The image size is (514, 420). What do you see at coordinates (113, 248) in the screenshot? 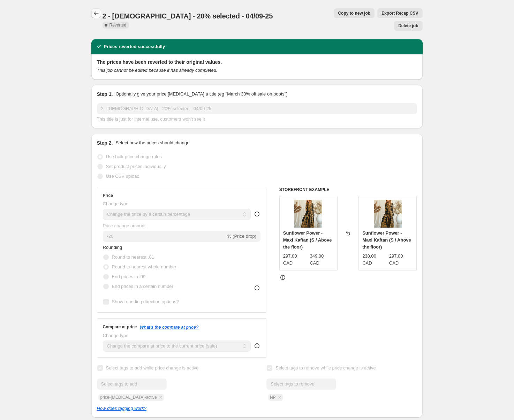
I see `span: Rounding` at bounding box center [113, 248].